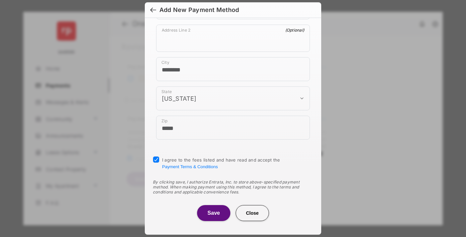 This screenshot has width=466, height=237. Describe the element at coordinates (199, 10) in the screenshot. I see `div: Add New Payment Method` at that location.